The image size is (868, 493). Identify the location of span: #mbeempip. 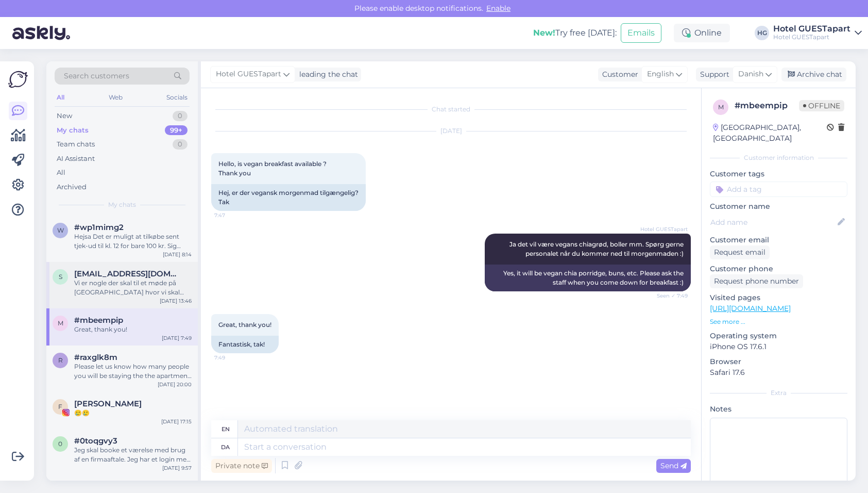
(98, 320).